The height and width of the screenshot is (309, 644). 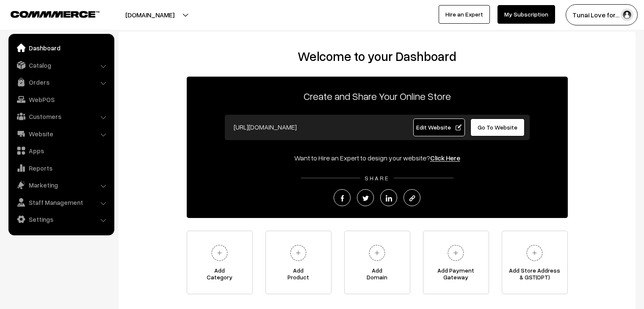 What do you see at coordinates (498, 127) in the screenshot?
I see `span: Go To Website` at bounding box center [498, 127].